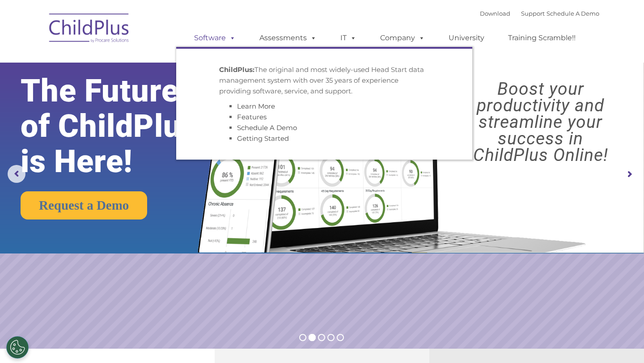  Describe the element at coordinates (403, 38) in the screenshot. I see `a: Company` at that location.